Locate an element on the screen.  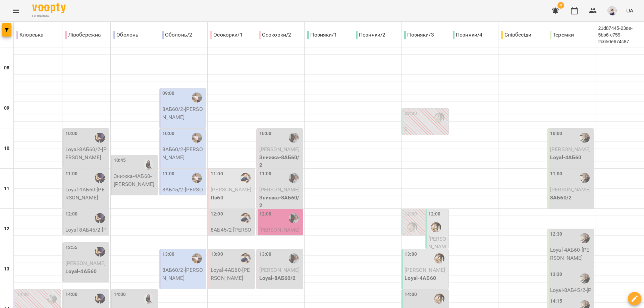
img: Voopty Logo is located at coordinates (49, 8).